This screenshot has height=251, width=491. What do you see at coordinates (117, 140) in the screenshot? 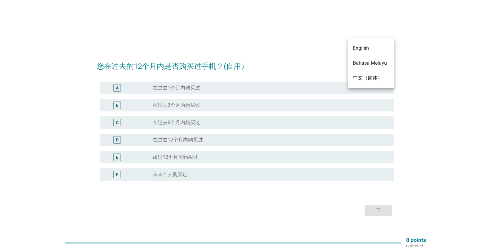
I see `div: D` at bounding box center [117, 140].